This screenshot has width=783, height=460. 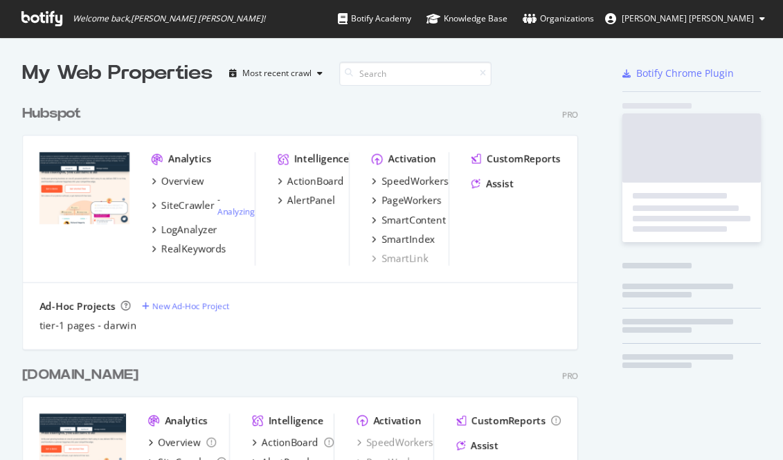 I want to click on div: Knowledge Base, so click(x=467, y=19).